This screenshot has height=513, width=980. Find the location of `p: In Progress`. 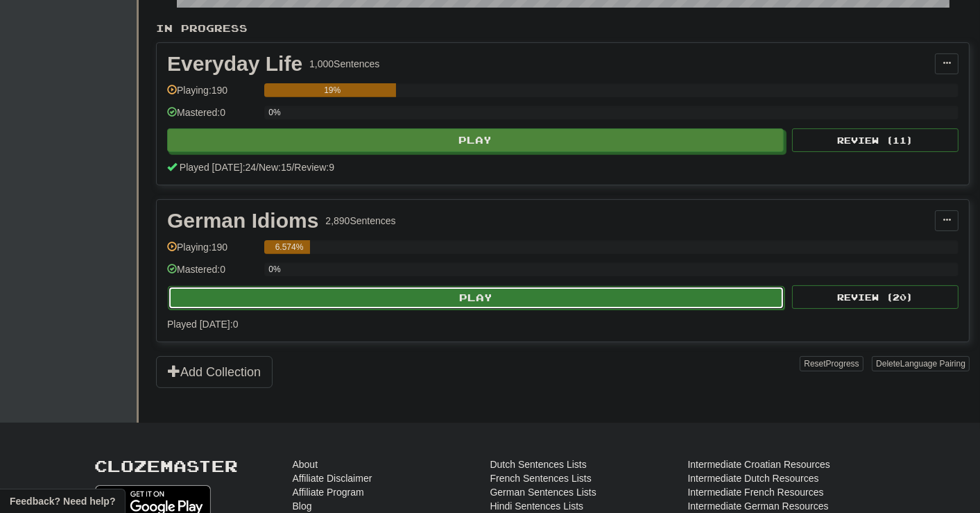

p: In Progress is located at coordinates (563, 28).